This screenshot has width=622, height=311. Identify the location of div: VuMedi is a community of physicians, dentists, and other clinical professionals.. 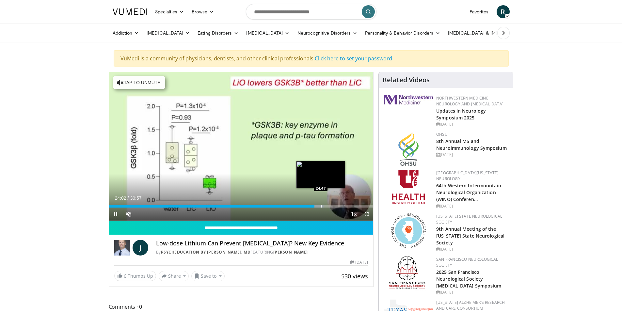
(311, 58).